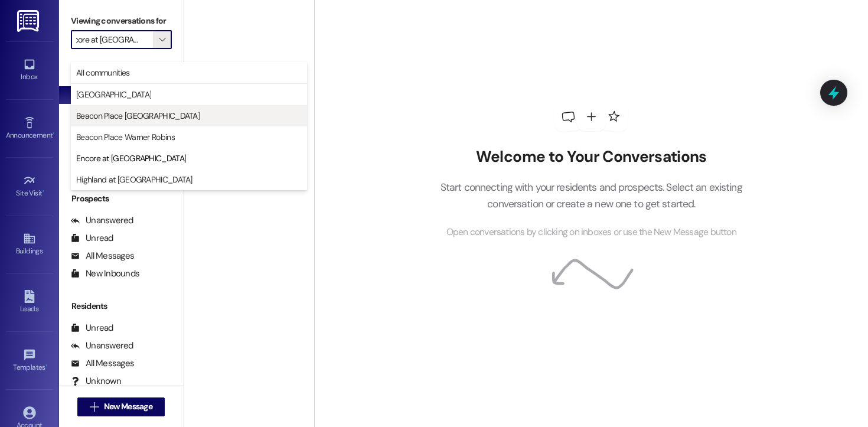  Describe the element at coordinates (30, 71) in the screenshot. I see `a: Inbox` at that location.